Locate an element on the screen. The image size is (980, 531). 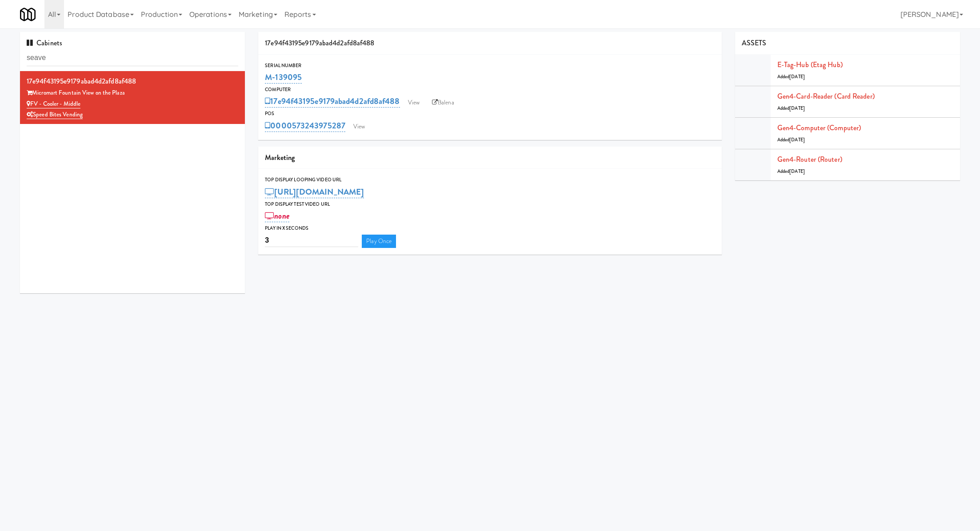
a: Play Once is located at coordinates (378, 242).